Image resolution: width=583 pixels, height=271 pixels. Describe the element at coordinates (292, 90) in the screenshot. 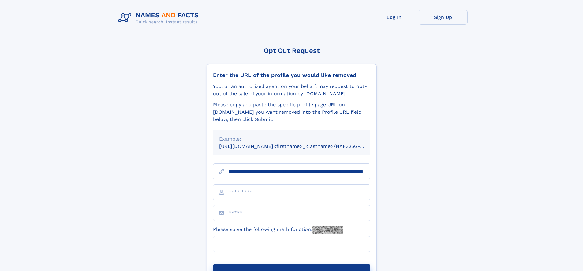

I see `div: You, or an authorized agent on your behalf, may request to opt-out of the sale of your informatio...` at that location.